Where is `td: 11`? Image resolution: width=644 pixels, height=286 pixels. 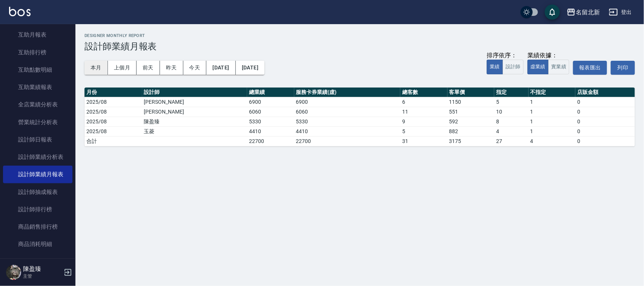
td: 11 is located at coordinates (424, 112).